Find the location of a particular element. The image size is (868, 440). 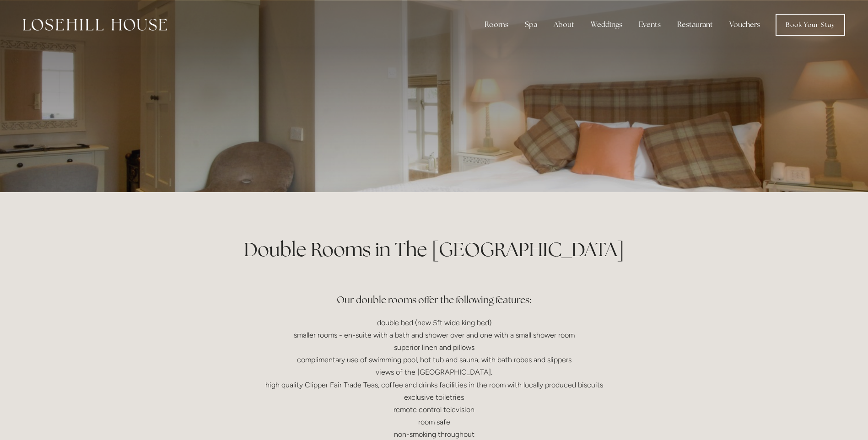

div: Events is located at coordinates (650, 25).